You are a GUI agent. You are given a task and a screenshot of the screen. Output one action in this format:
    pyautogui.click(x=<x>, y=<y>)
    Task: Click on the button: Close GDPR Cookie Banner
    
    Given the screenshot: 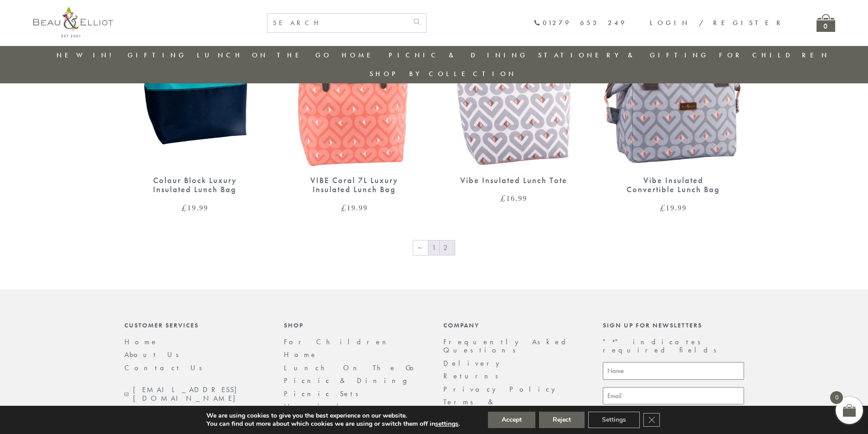 What is the action you would take?
    pyautogui.click(x=651, y=420)
    